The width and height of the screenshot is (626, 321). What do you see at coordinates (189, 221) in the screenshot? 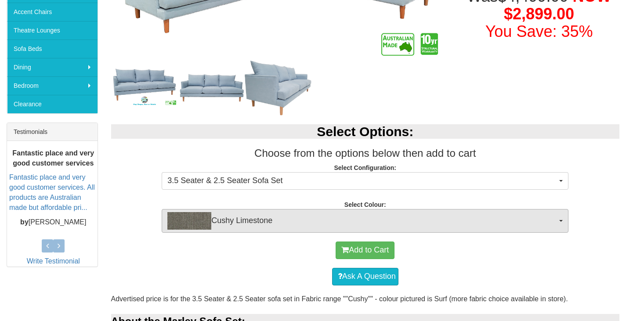
I see `img: Cushy Limestone` at bounding box center [189, 221].